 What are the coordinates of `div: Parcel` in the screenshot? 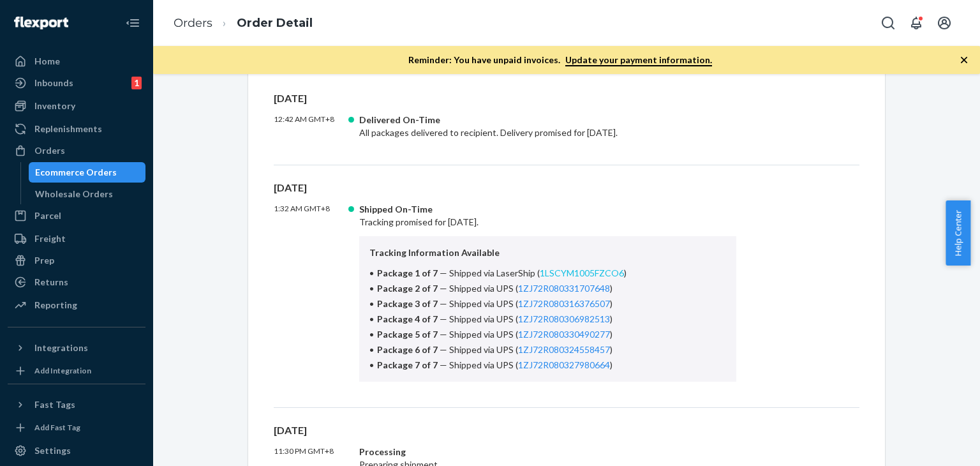 It's located at (48, 216).